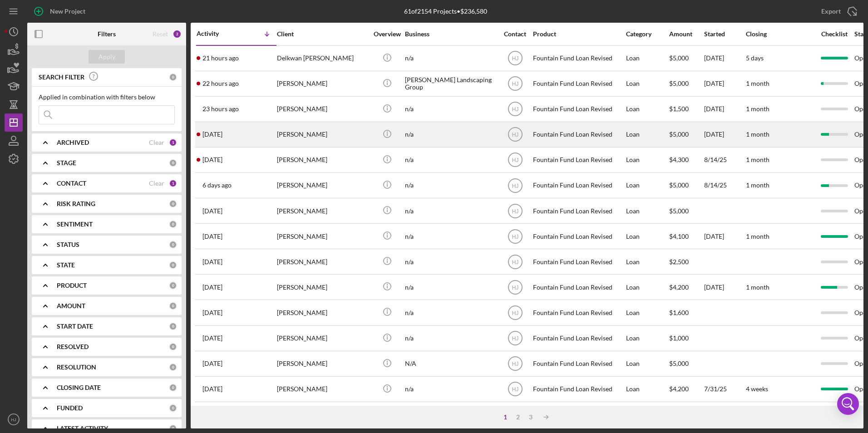 This screenshot has width=868, height=433. Describe the element at coordinates (578, 34) in the screenshot. I see `div: Product` at that location.